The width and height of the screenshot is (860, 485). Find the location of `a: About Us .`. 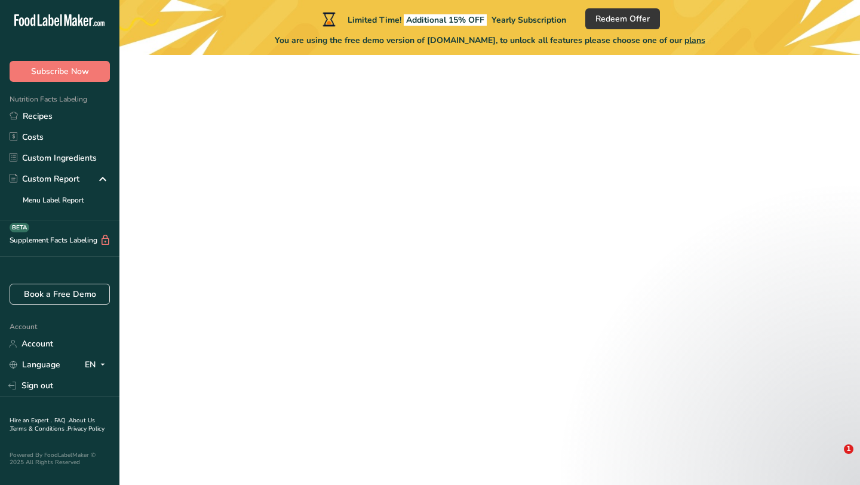

a: About Us . is located at coordinates (52, 424).